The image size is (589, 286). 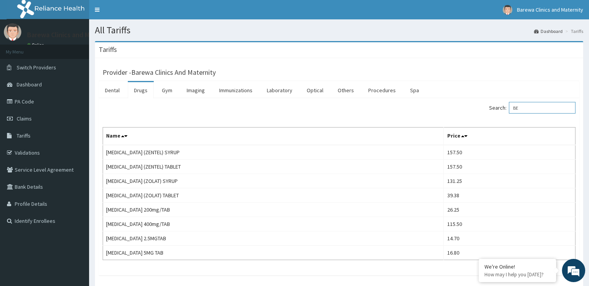 What do you see at coordinates (24, 135) in the screenshot?
I see `span: Tariffs` at bounding box center [24, 135].